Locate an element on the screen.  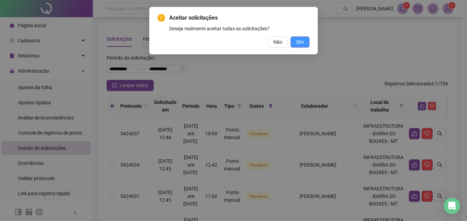
span: Não is located at coordinates (278, 42).